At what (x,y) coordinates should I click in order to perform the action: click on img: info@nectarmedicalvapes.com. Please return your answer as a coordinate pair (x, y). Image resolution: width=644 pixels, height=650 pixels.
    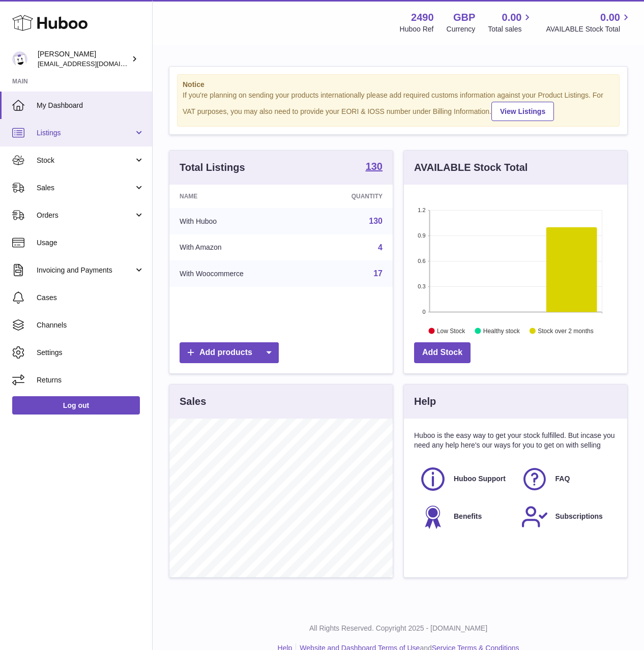
    Looking at the image, I should click on (20, 59).